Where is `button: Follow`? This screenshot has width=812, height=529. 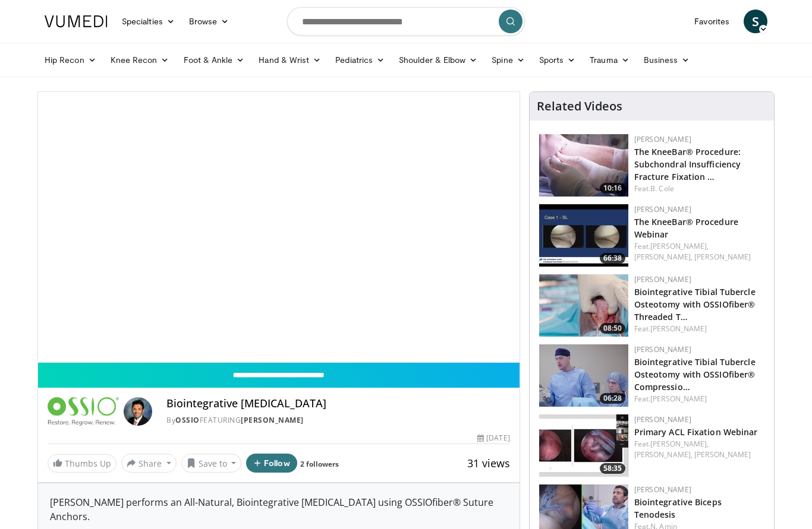 button: Follow is located at coordinates (271, 463).